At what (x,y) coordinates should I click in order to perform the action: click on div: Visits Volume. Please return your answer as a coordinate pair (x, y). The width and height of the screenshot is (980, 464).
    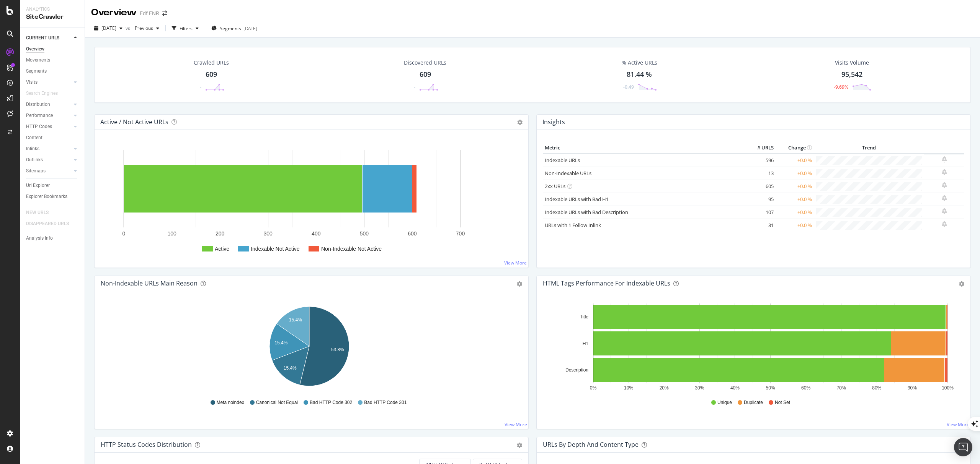
    Looking at the image, I should click on (851, 63).